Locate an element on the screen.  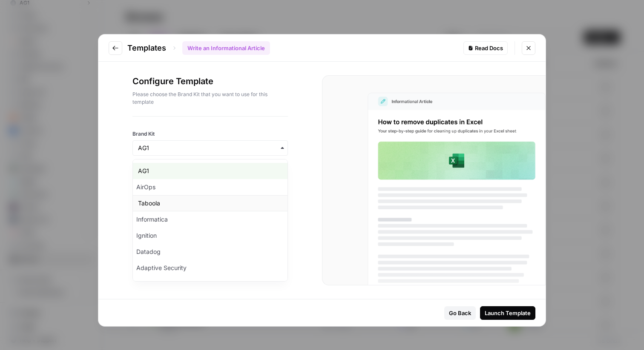
div: Ignition is located at coordinates (210, 235).